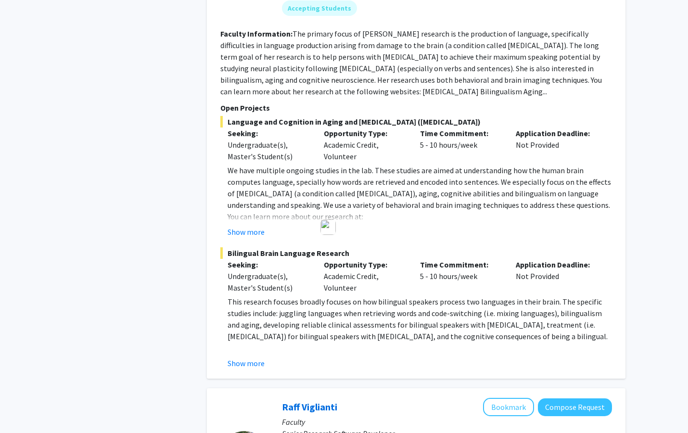  Describe the element at coordinates (416, 108) in the screenshot. I see `p: Open Projects` at that location.